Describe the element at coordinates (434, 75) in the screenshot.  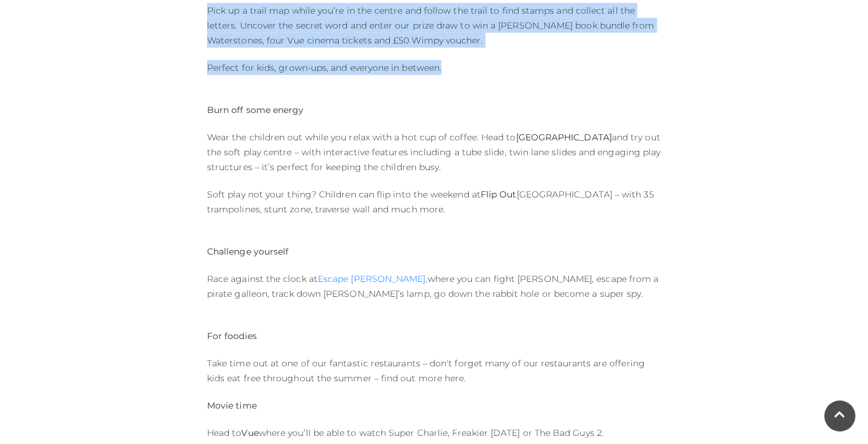
I see `p: Perfect for kids, grown-ups, and everyone in between.` at that location.